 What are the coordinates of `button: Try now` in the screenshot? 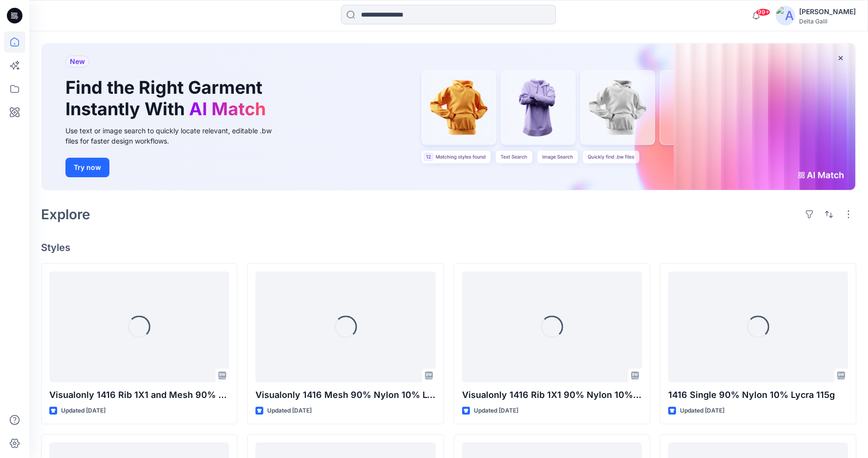 It's located at (87, 168).